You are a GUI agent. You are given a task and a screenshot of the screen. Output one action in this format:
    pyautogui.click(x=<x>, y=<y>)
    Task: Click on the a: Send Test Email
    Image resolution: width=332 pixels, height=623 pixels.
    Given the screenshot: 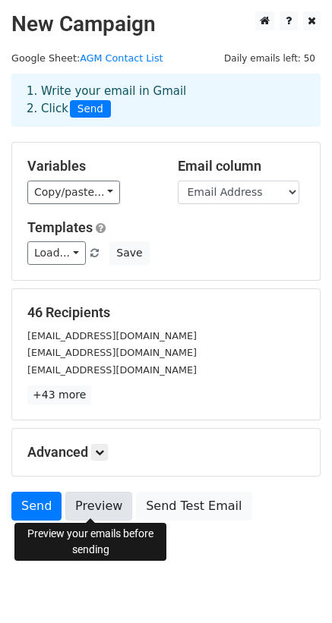 What is the action you would take?
    pyautogui.click(x=194, y=506)
    